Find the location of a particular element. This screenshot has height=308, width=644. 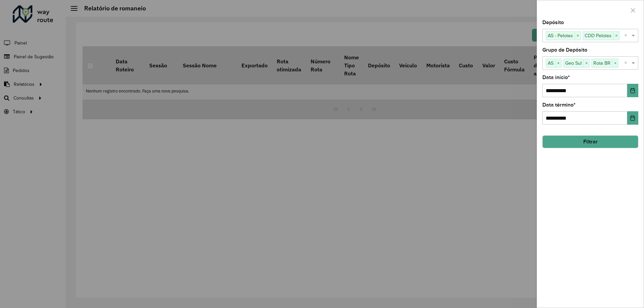

label: Grupo de Depósito is located at coordinates (565, 50).